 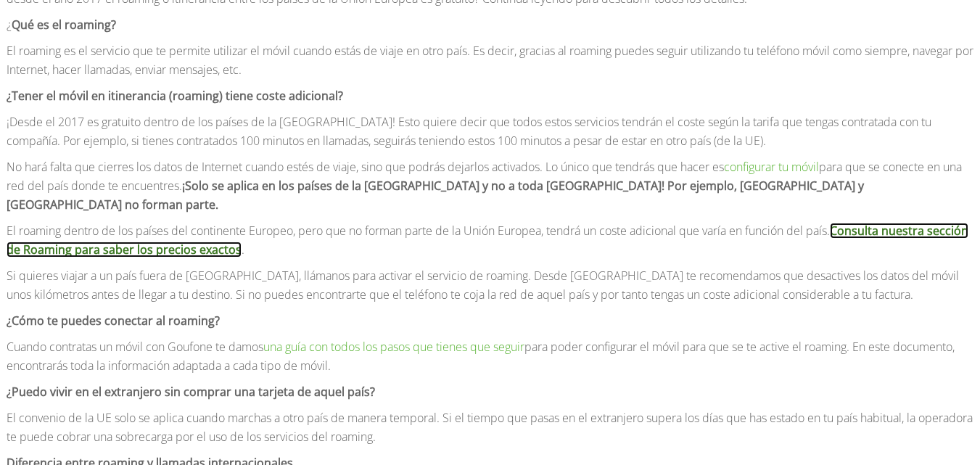 What do you see at coordinates (771, 167) in the screenshot?
I see `a: configurar tu móvil` at bounding box center [771, 167].